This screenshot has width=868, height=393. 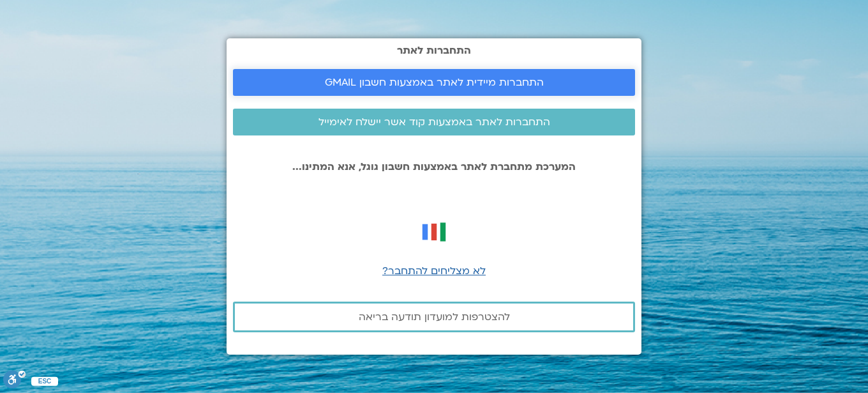 What do you see at coordinates (434, 317) in the screenshot?
I see `span: להצטרפות למועדון תודעה בריאה` at bounding box center [434, 317].